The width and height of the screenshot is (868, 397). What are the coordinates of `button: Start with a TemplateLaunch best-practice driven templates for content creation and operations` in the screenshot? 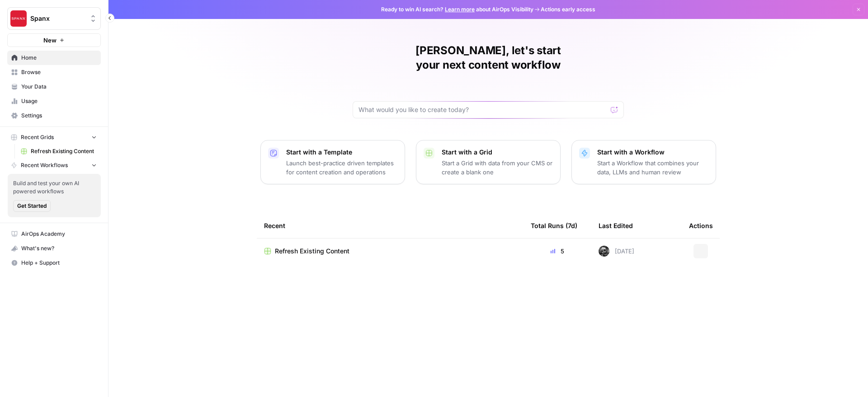 It's located at (333, 162).